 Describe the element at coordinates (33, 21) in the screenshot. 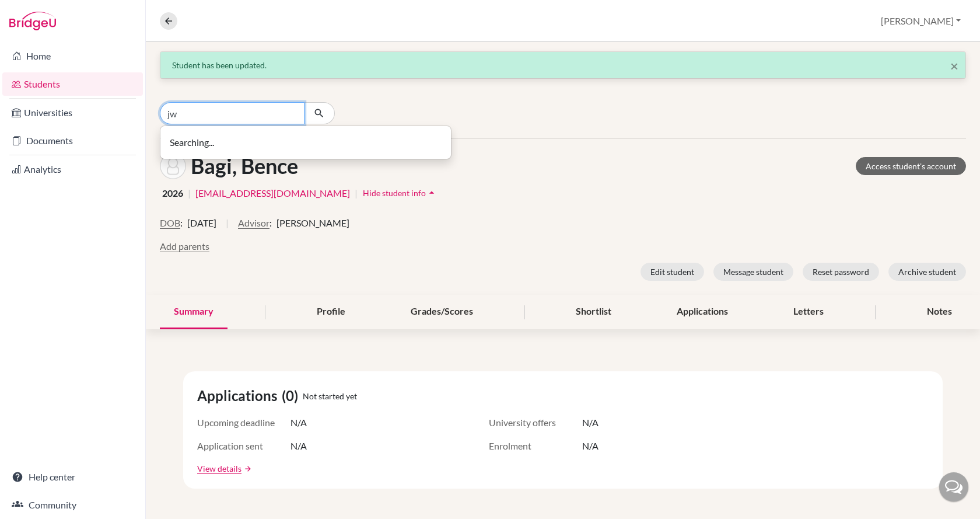

I see `img: Bridge-U` at that location.